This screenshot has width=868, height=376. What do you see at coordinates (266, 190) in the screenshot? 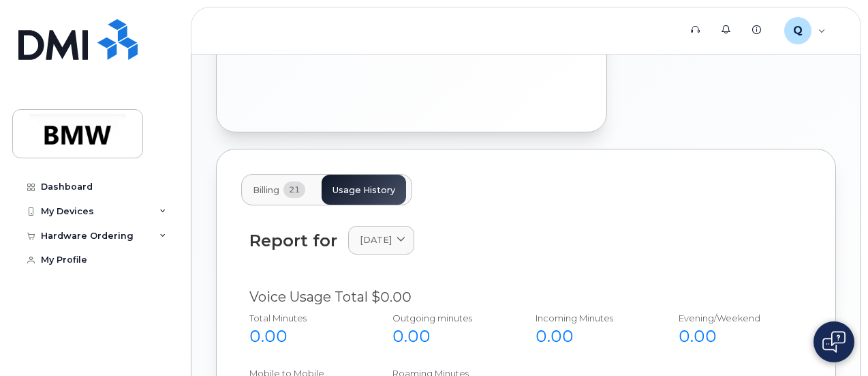
I see `span: Billing` at bounding box center [266, 190].